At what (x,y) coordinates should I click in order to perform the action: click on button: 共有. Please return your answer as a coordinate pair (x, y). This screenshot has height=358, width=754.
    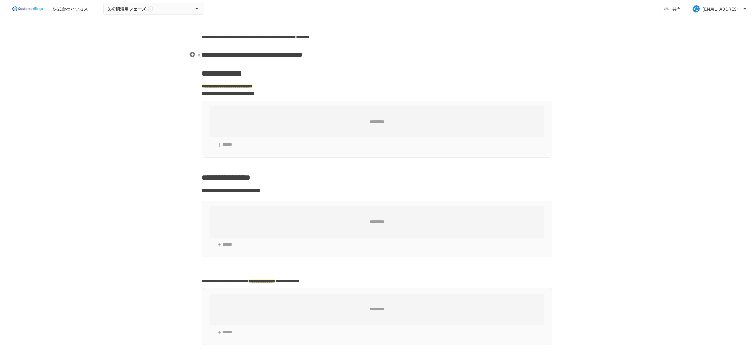
    Looking at the image, I should click on (673, 9).